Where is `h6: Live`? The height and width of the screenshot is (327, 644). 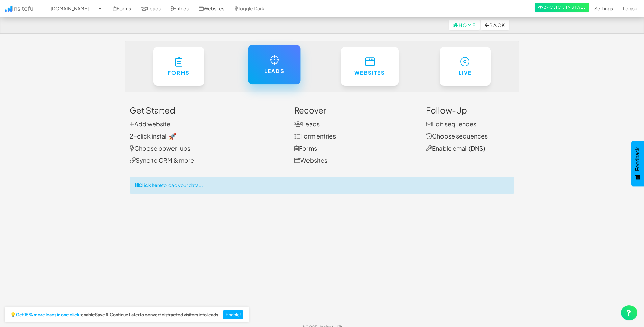
h6: Live is located at coordinates (466, 73).